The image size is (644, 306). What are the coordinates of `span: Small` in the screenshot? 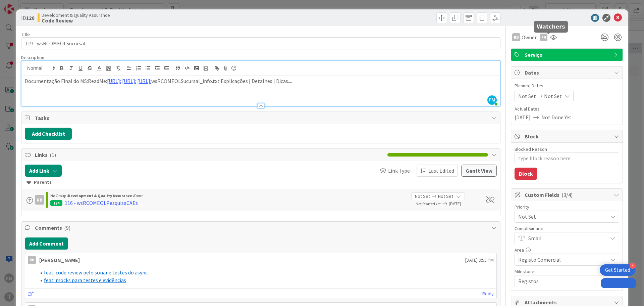 It's located at (566, 238).